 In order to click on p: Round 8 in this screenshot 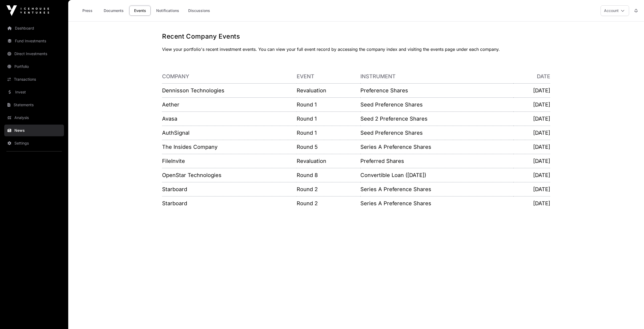, I will do `click(328, 175)`.